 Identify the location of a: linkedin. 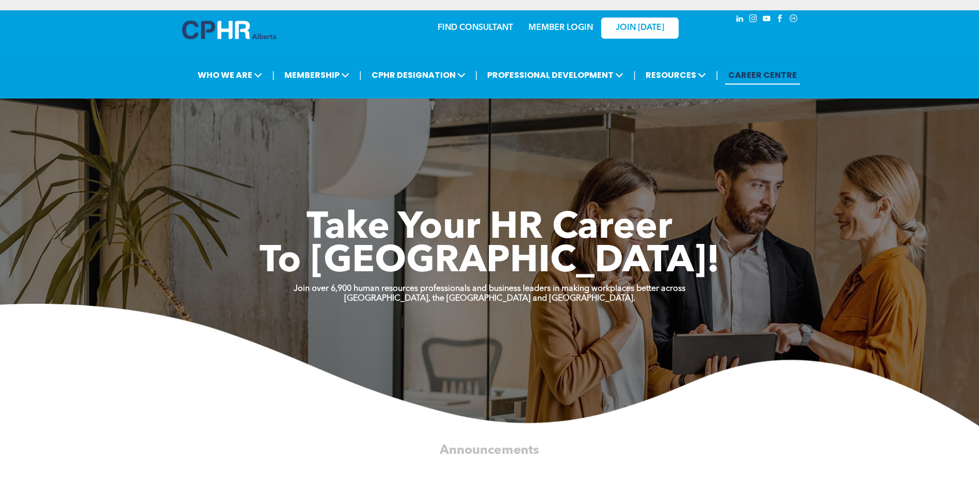
(740, 20).